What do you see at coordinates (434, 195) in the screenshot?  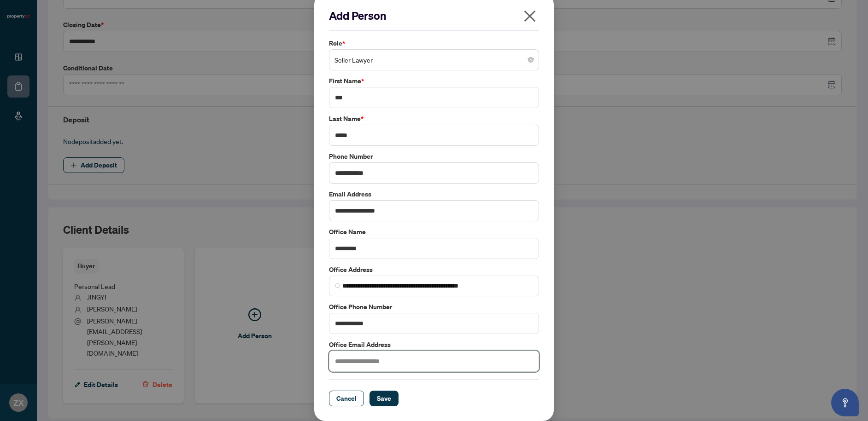 I see `label: Email Address` at bounding box center [434, 195].